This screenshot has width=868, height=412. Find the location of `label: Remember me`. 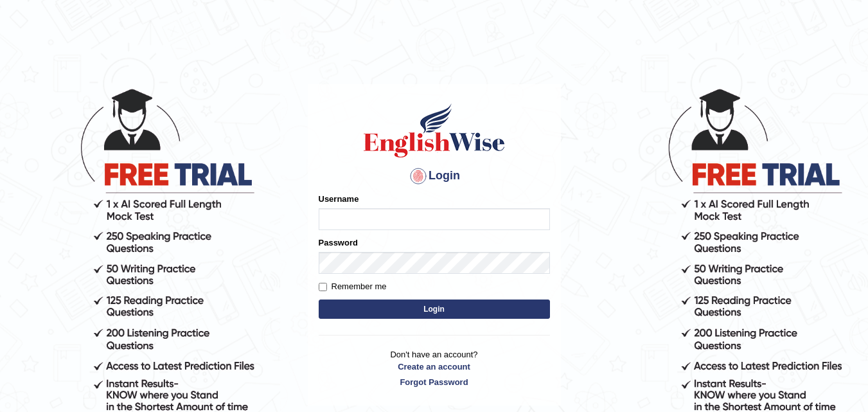

label: Remember me is located at coordinates (352, 286).